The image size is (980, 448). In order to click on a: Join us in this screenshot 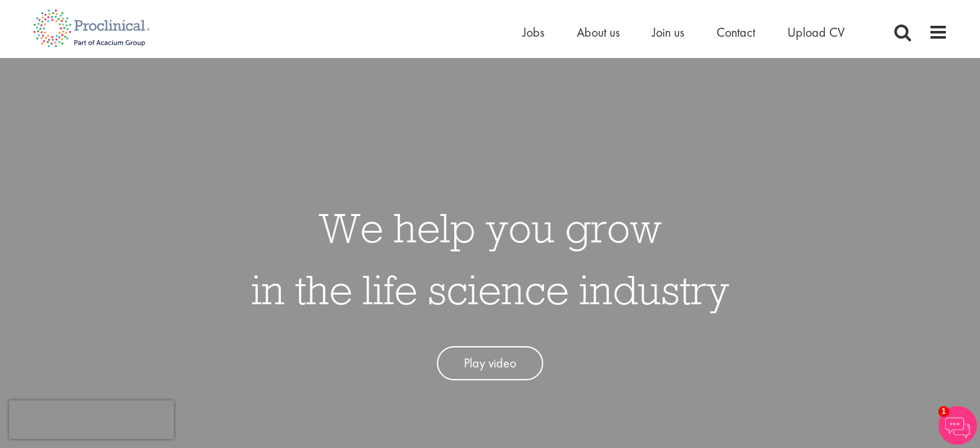, I will do `click(669, 32)`.